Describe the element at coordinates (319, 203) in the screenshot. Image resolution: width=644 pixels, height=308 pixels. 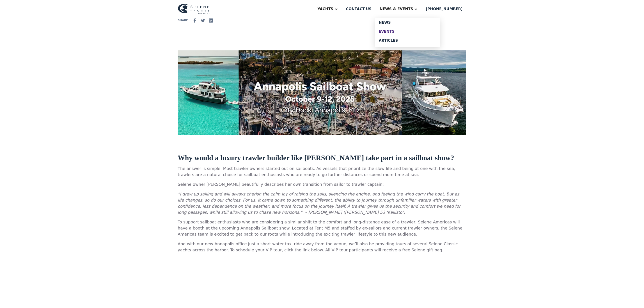
I see `em: “I grew up sailing and will always cherish the calm joy of raising the sails, silencing the engin...` at that location.